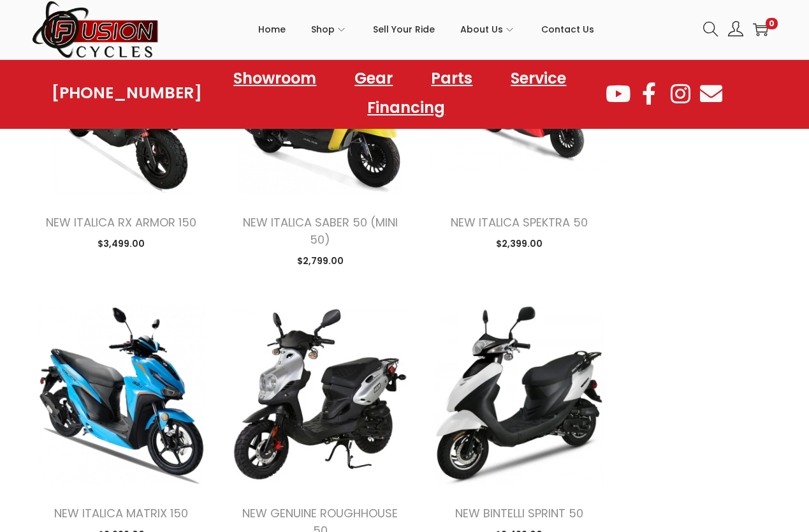 The height and width of the screenshot is (532, 809). I want to click on a: Showroom, so click(275, 79).